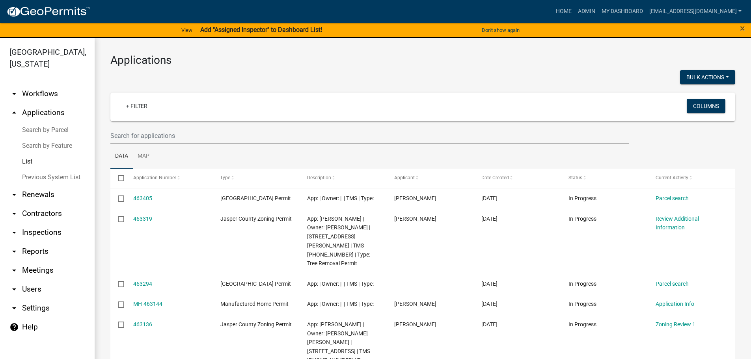  I want to click on datatable-header-cell: Select, so click(118, 178).